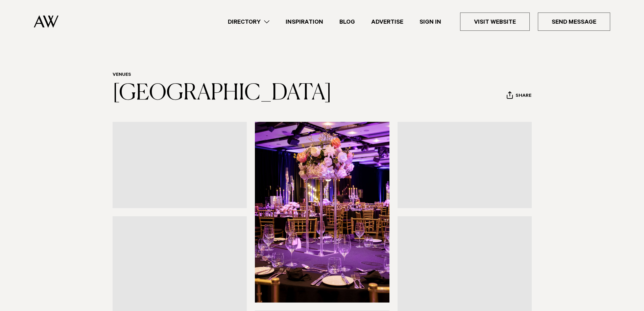 This screenshot has height=311, width=644. What do you see at coordinates (495, 22) in the screenshot?
I see `a: Visit Website` at bounding box center [495, 22].